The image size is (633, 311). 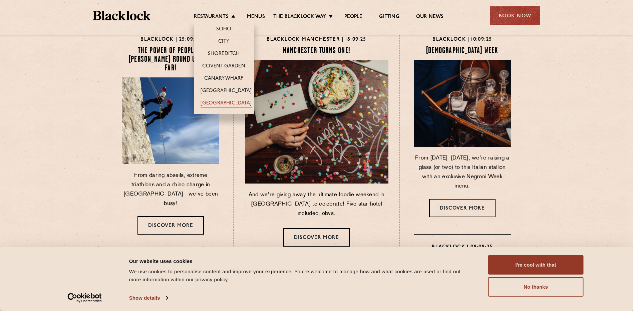 What do you see at coordinates (301, 261) in the screenshot?
I see `div: Our website uses cookies` at bounding box center [301, 261].